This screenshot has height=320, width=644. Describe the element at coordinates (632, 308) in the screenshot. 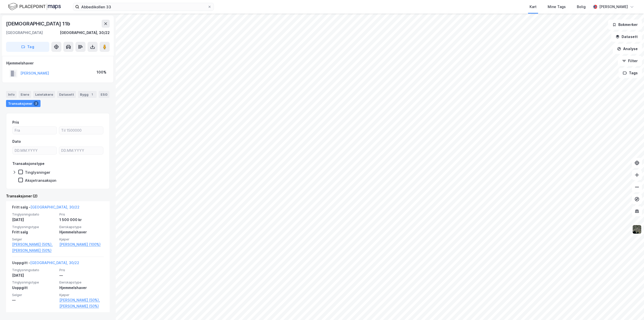

I see `div: Chat Widget` at that location.